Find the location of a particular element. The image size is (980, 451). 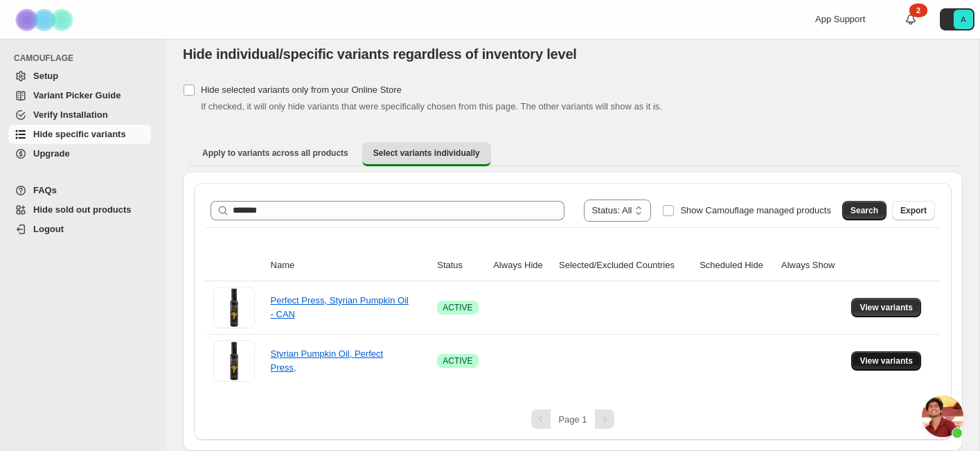

span: Setup is located at coordinates (46, 76).